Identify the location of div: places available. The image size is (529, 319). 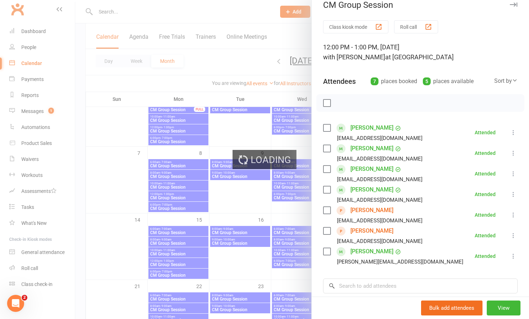
(448, 81).